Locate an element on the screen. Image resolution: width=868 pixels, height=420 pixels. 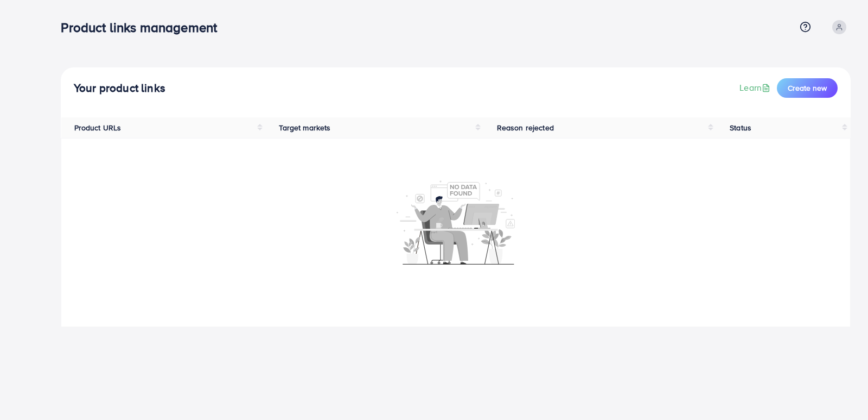
h4: Your product links is located at coordinates (120, 88).